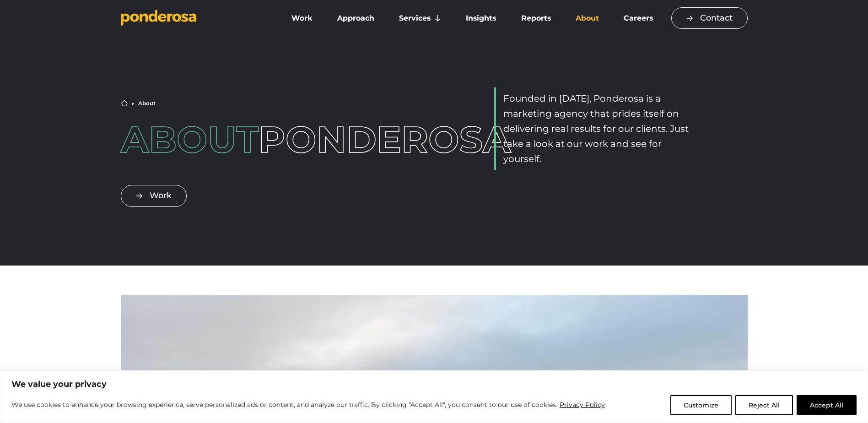  Describe the element at coordinates (582, 404) in the screenshot. I see `a: Privacy Policy` at that location.